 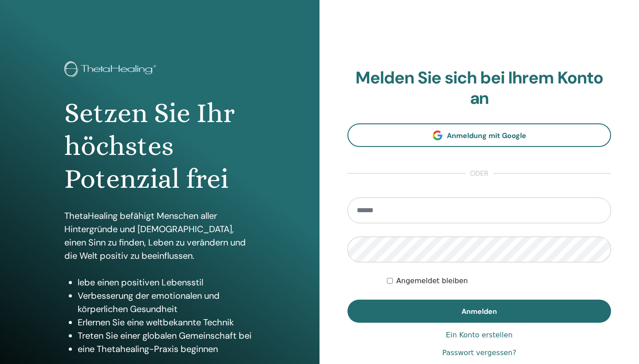 What do you see at coordinates (159, 146) in the screenshot?
I see `h1: Setzen Sie Ihr höchstes Potenzial frei` at bounding box center [159, 146].